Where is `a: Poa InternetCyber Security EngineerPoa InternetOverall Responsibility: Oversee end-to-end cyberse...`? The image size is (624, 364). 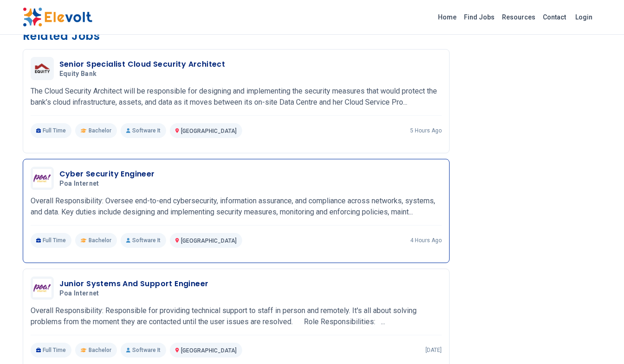
a: Poa InternetCyber Security EngineerPoa InternetOverall Responsibility: Oversee end-to-end cyberse... is located at coordinates (236, 207).